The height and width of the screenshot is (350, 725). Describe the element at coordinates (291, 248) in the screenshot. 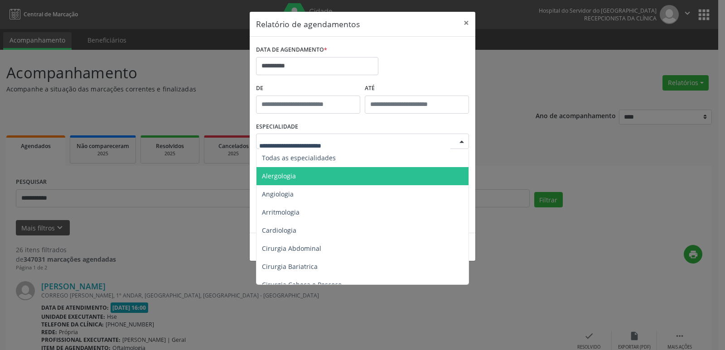

I see `span: Cirurgia Abdominal` at that location.